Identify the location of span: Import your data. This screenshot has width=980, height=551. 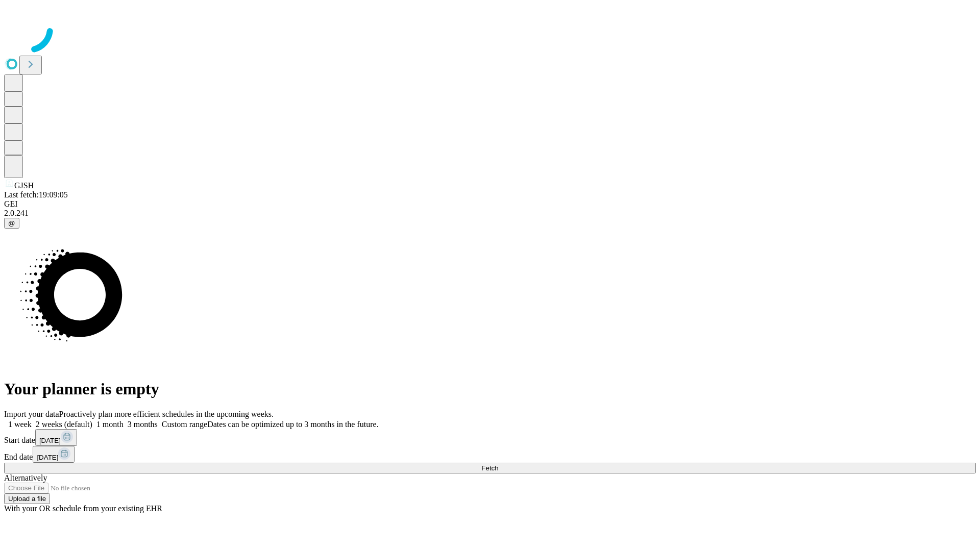
(32, 414).